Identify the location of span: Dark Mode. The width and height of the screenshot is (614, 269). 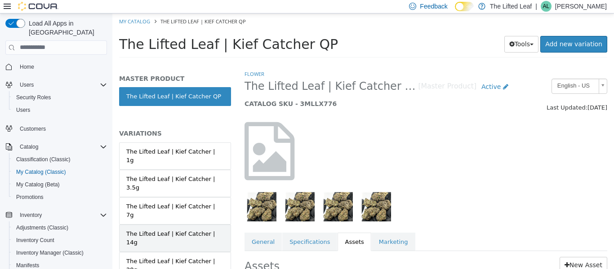
(455, 11).